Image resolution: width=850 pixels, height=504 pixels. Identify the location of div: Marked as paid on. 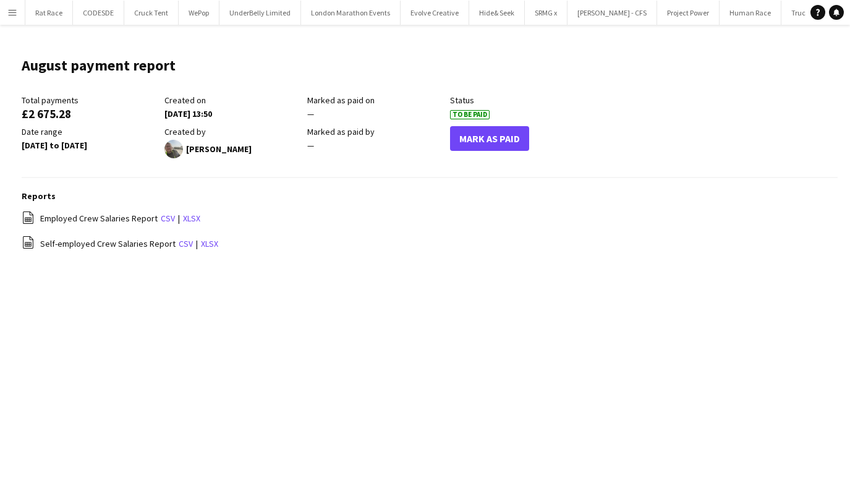
(375, 100).